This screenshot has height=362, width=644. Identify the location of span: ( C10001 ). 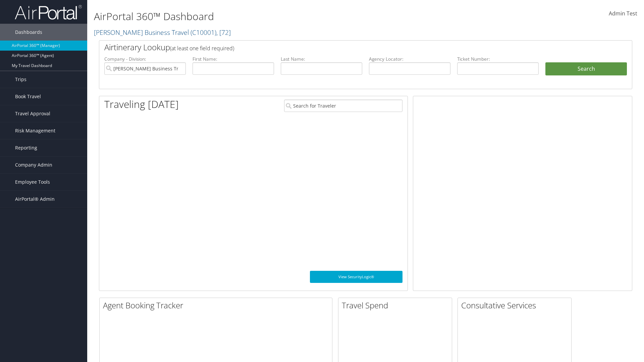
(203, 32).